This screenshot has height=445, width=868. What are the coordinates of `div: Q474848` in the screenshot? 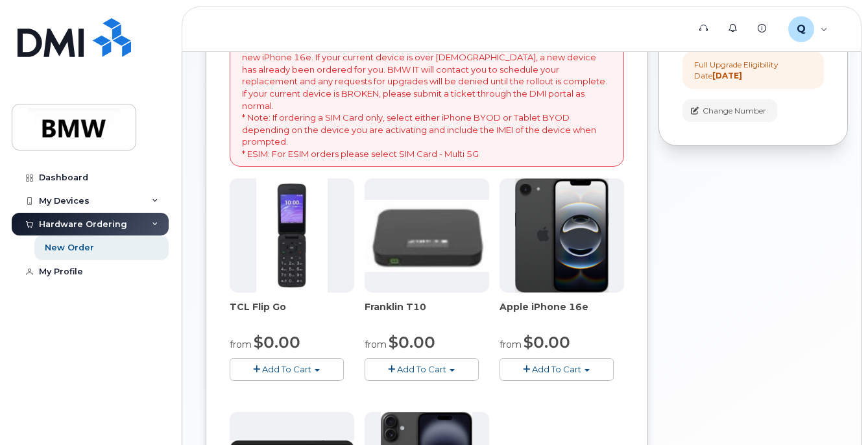 It's located at (808, 29).